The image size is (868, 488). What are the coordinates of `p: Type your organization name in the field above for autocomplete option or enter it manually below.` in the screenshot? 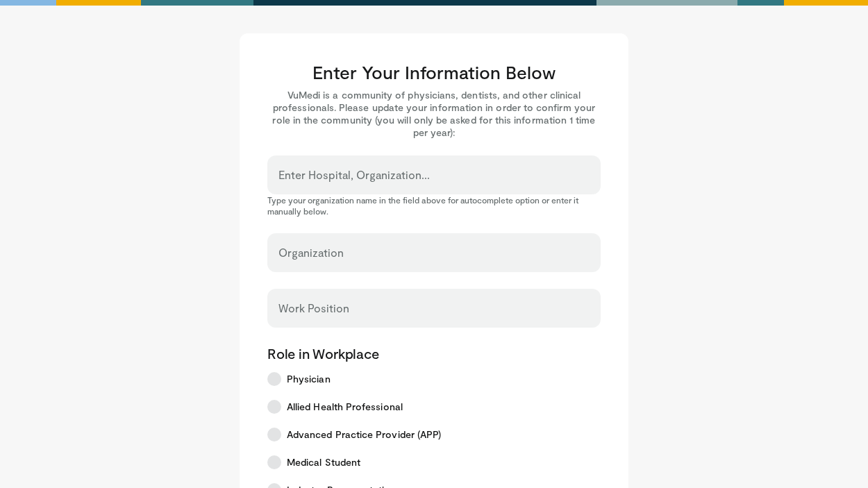 It's located at (434, 205).